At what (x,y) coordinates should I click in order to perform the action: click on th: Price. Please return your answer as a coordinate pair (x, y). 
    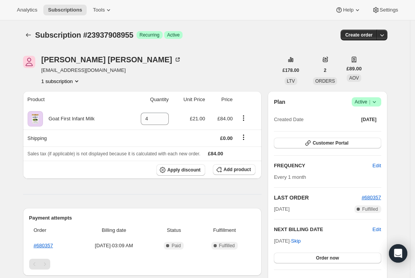
    Looking at the image, I should click on (222, 99).